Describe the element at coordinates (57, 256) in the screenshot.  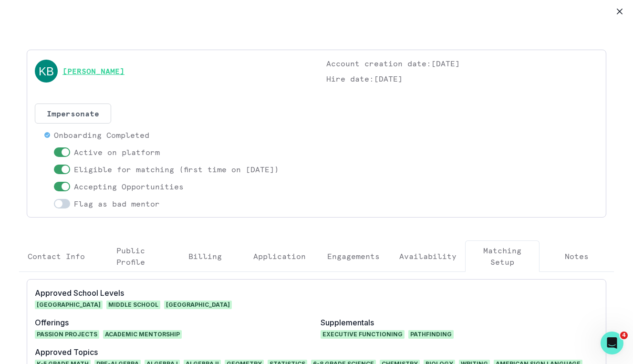
I see `p: Contact Info` at that location.